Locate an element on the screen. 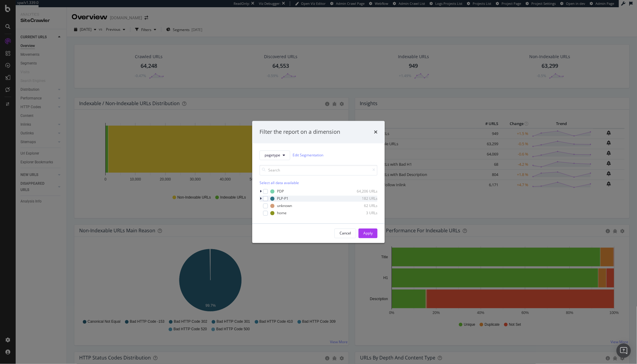  span: pagetype is located at coordinates (273, 155).